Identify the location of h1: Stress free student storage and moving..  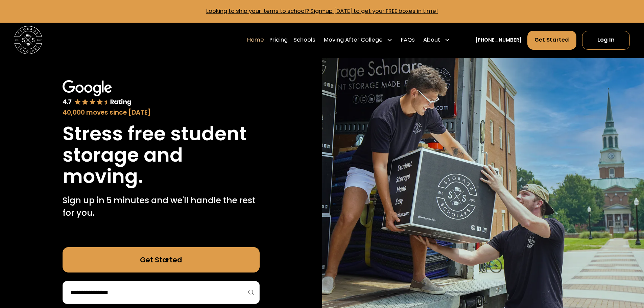
(161, 155).